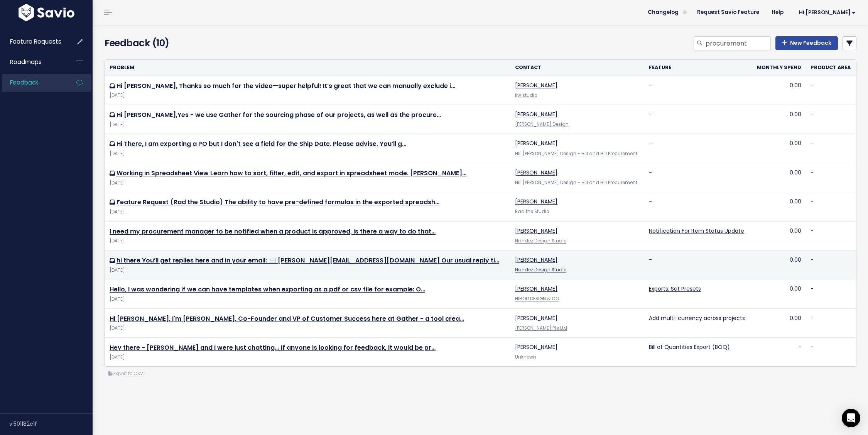  I want to click on a: Exports: Set Presets, so click(675, 289).